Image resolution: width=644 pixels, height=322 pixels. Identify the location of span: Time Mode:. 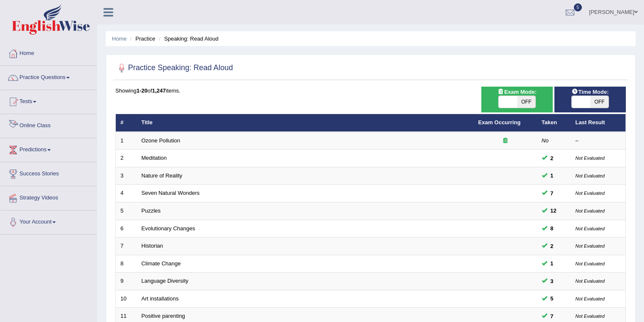
(590, 92).